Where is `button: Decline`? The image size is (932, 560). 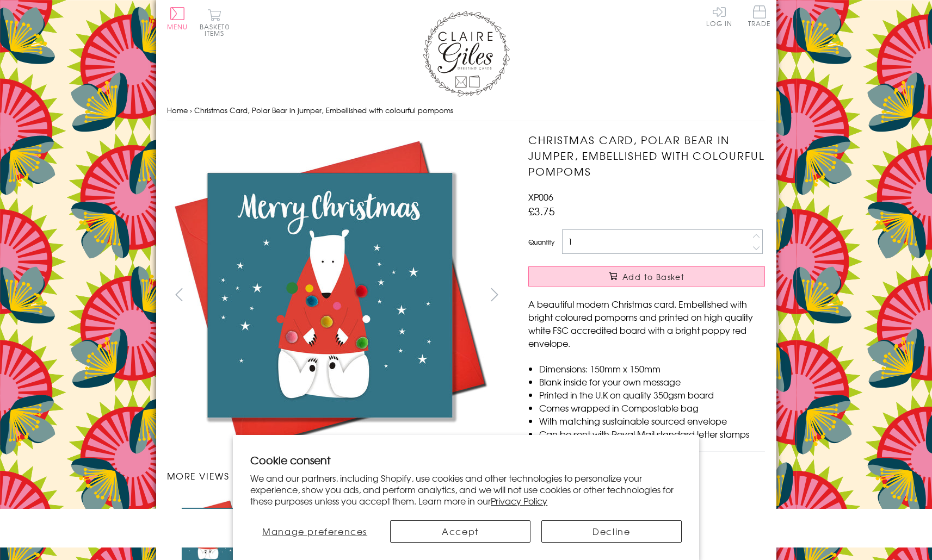
button: Decline is located at coordinates (611, 532).